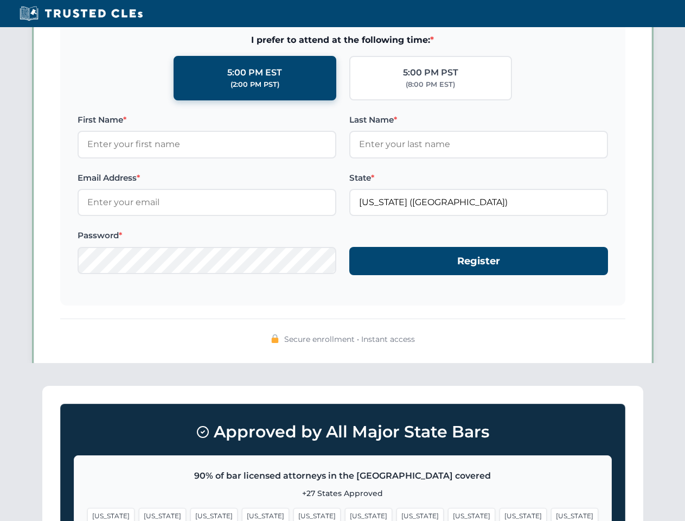 The width and height of the screenshot is (685, 521). Describe the element at coordinates (207, 178) in the screenshot. I see `label: Email Address` at that location.